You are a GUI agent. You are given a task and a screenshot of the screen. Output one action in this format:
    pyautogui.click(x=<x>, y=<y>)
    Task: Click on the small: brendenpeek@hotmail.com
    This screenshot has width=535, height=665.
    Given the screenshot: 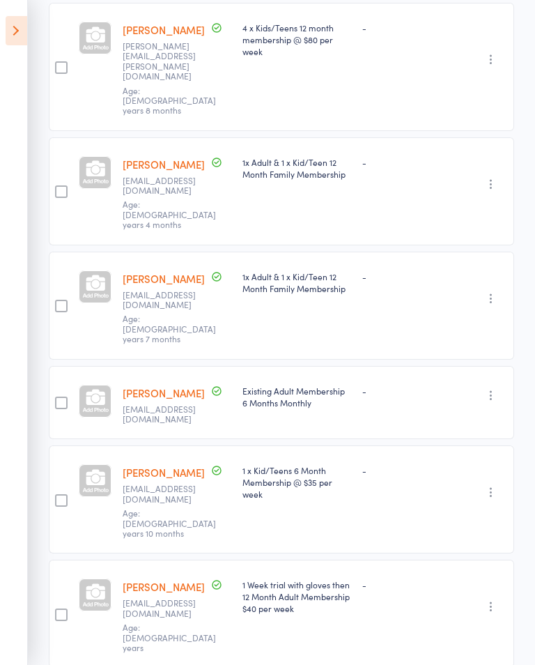 What is the action you would take?
    pyautogui.click(x=168, y=493)
    